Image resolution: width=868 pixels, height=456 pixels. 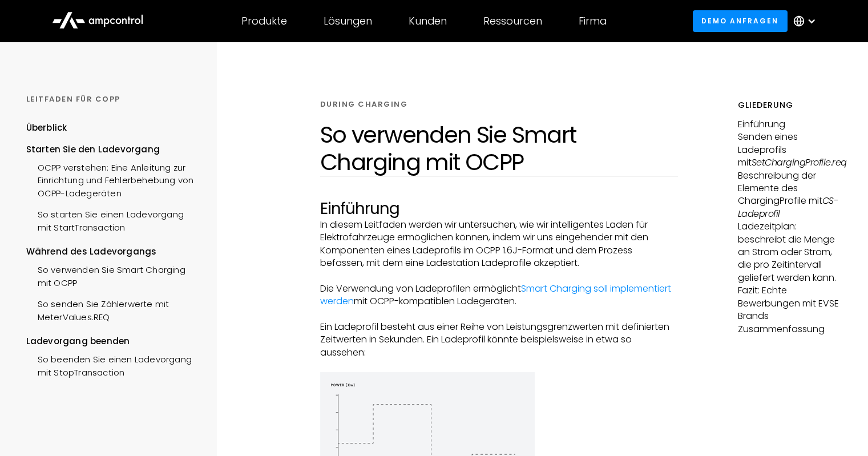 I want to click on div: Während des Ladevorgangs, so click(x=113, y=252).